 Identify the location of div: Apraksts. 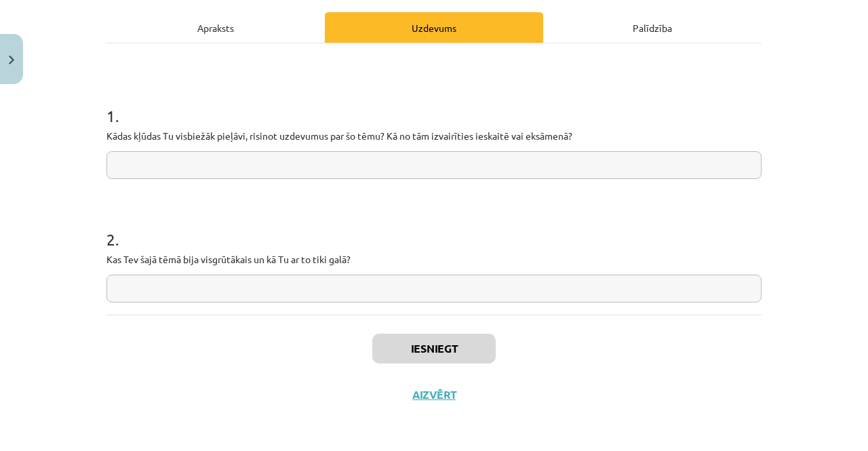
(215, 27).